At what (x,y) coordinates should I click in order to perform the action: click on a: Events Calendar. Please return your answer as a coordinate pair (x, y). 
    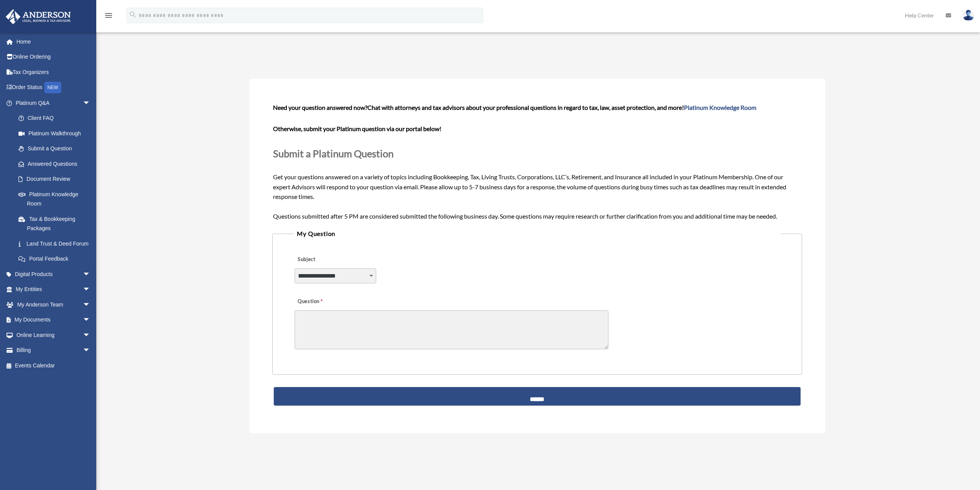
    Looking at the image, I should click on (54, 365).